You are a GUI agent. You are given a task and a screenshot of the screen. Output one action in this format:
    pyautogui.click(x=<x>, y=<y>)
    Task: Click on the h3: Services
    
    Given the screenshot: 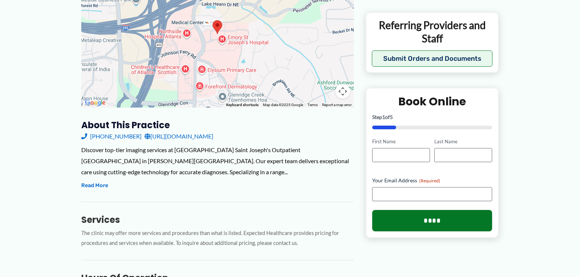 What is the action you would take?
    pyautogui.click(x=217, y=219)
    